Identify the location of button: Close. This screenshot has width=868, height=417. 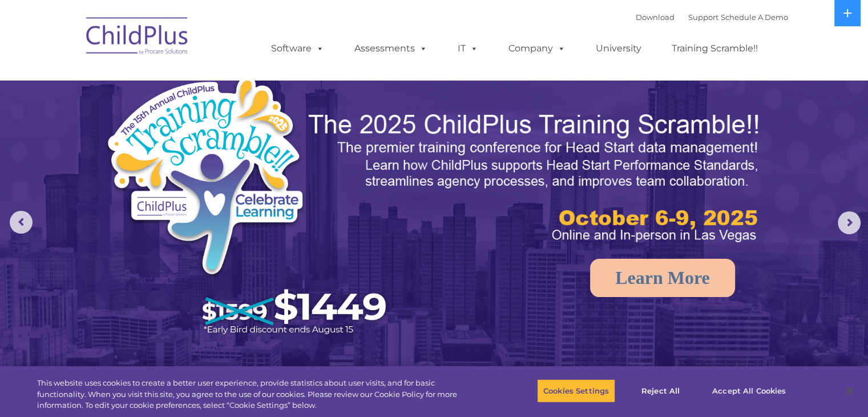
(849, 390).